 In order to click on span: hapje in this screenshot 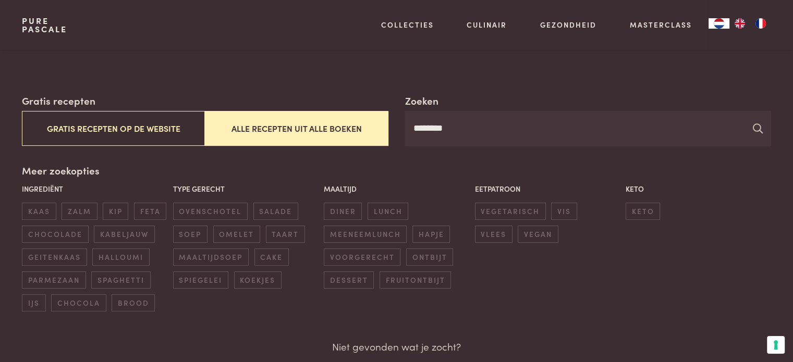, I will do `click(431, 234)`.